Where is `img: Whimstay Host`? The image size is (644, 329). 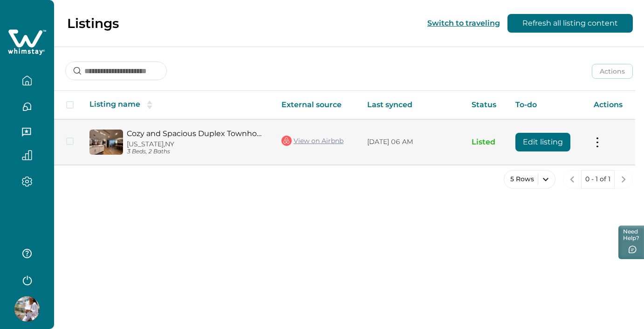
img: Whimstay Host is located at coordinates (27, 309).